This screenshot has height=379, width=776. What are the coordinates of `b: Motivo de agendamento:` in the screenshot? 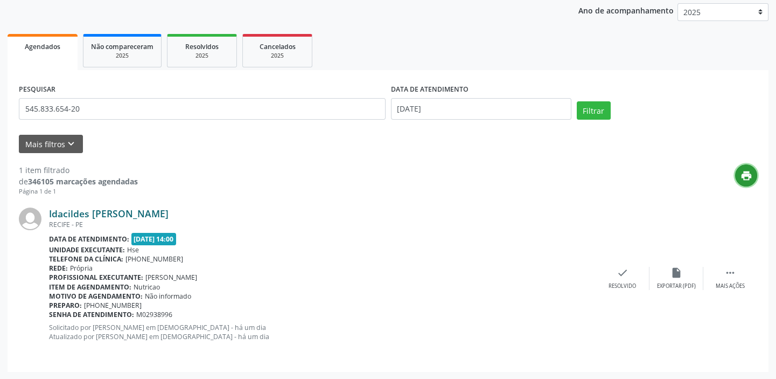 It's located at (96, 296).